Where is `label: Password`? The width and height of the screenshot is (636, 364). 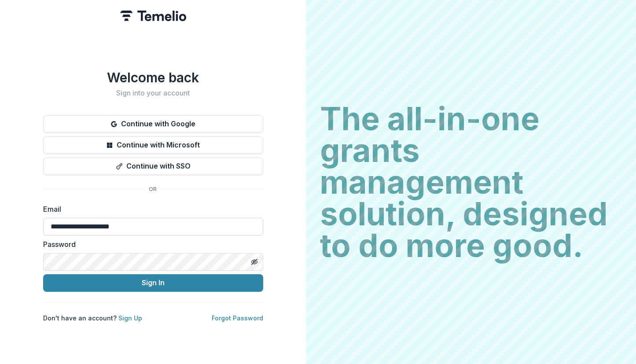 label: Password is located at coordinates (150, 244).